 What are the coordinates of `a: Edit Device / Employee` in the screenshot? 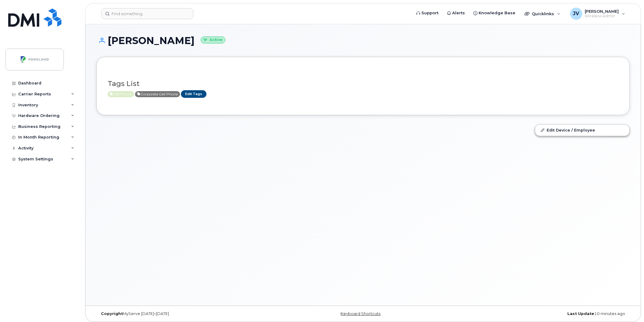 It's located at (582, 130).